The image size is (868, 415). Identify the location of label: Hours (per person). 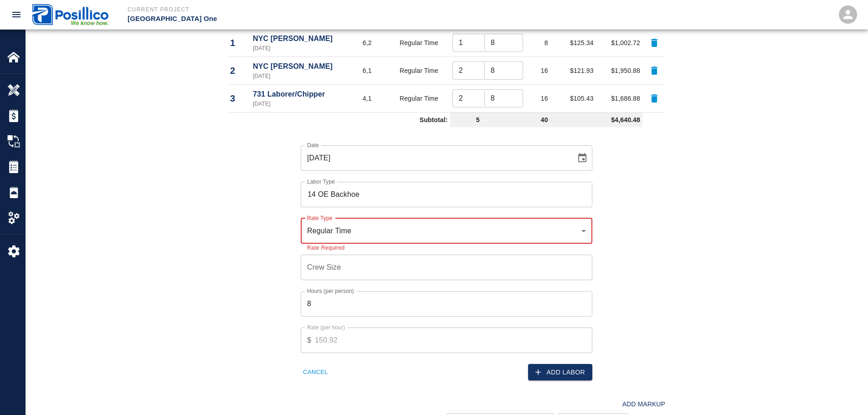
(330, 291).